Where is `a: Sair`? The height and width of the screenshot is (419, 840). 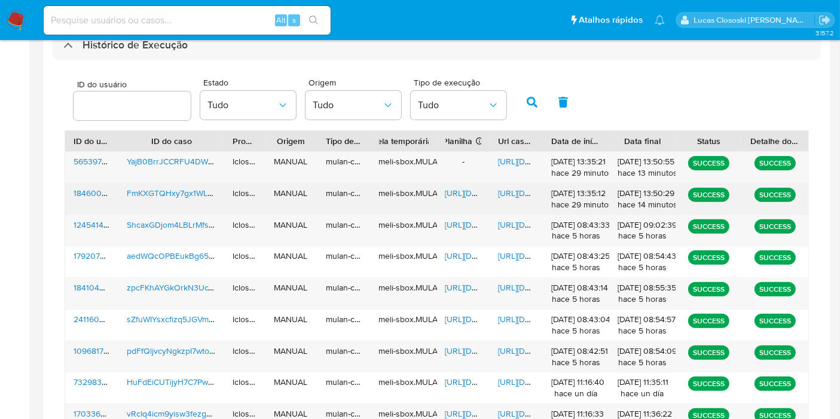
a: Sair is located at coordinates (825, 20).